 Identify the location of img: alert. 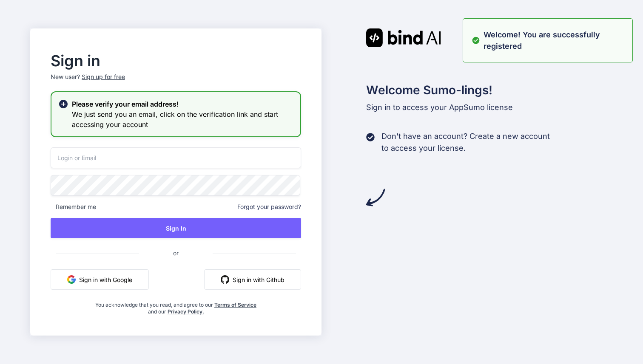
(476, 40).